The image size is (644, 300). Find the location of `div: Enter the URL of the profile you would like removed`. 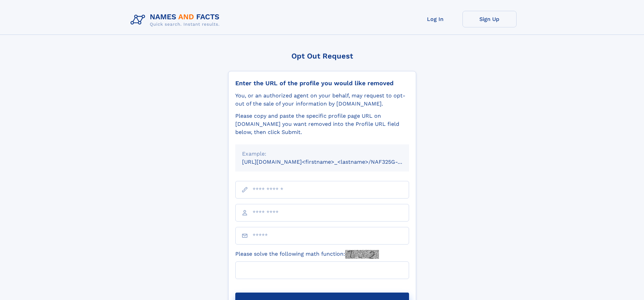

div: Enter the URL of the profile you would like removed is located at coordinates (322, 83).